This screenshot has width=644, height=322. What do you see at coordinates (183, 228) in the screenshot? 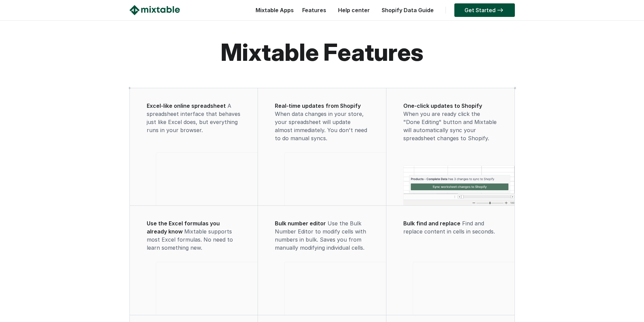
I see `span: Use the Excel formulas you already know` at bounding box center [183, 228].